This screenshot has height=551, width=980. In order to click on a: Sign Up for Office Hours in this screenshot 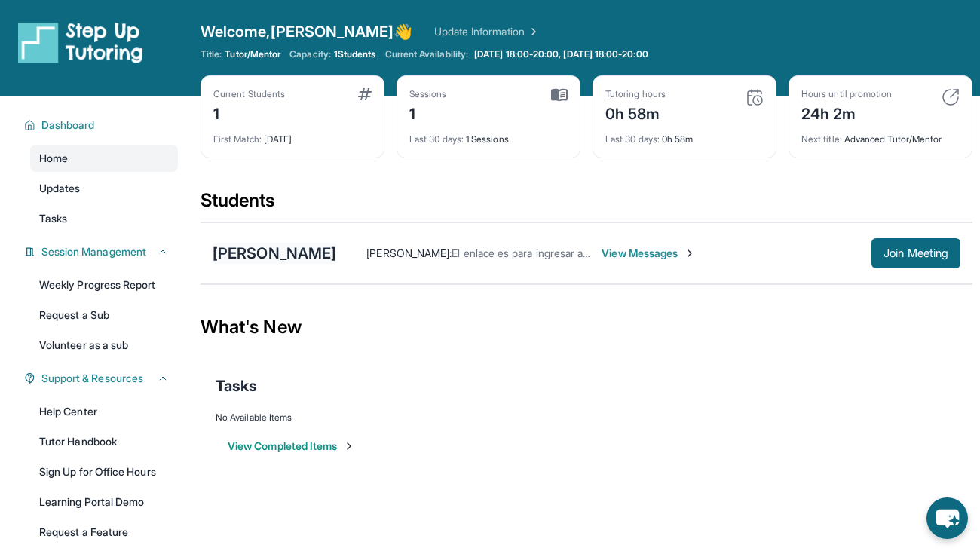, I will do `click(104, 472)`.